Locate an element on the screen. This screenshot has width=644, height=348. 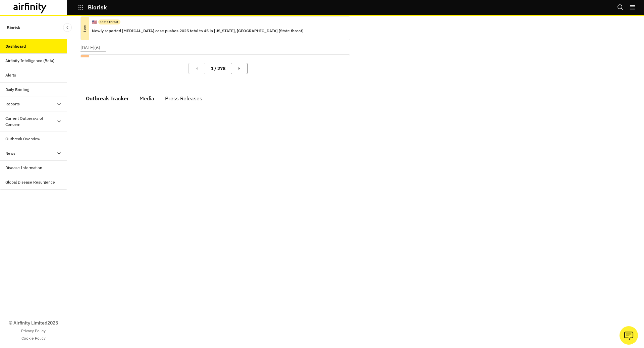
a: Privacy Policy is located at coordinates (33, 331).